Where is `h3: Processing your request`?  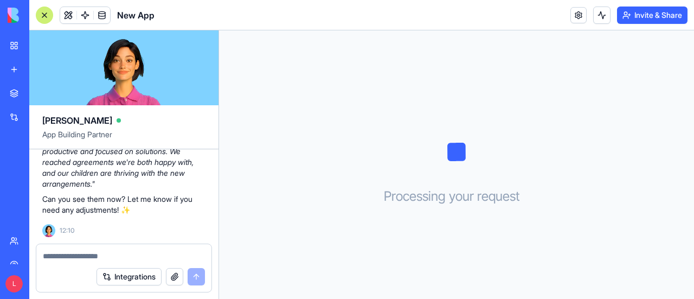
h3: Processing your request is located at coordinates (456, 196).